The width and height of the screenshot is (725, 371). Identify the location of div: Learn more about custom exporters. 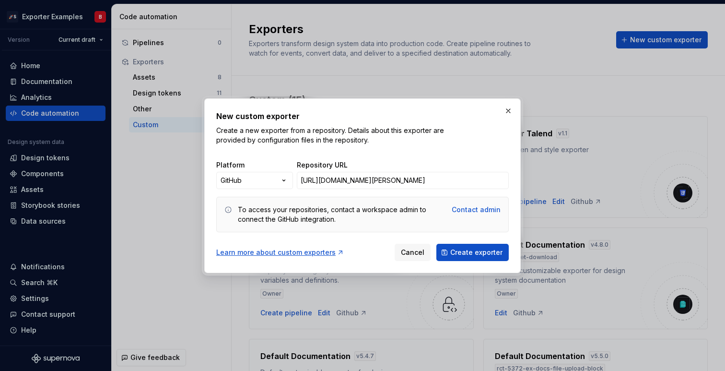
(280, 252).